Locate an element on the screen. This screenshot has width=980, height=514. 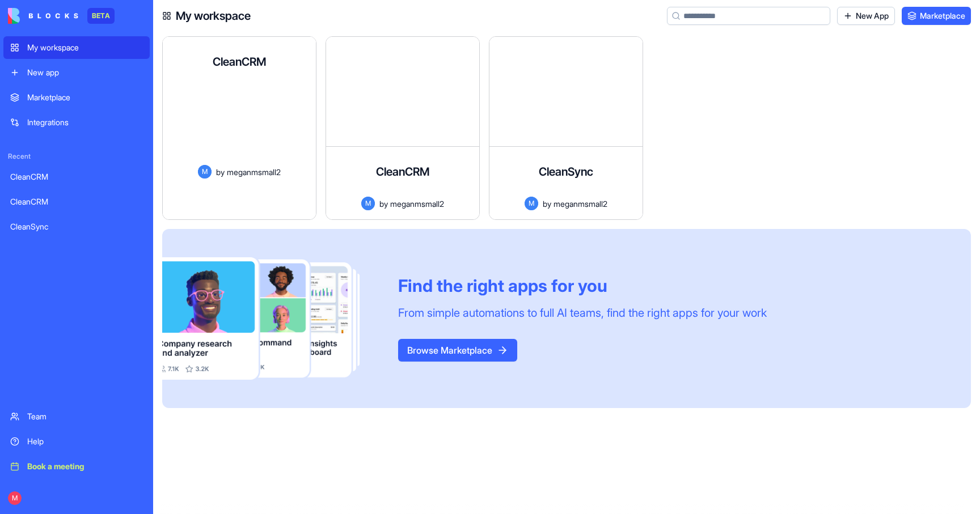
a: New app is located at coordinates (77, 73).